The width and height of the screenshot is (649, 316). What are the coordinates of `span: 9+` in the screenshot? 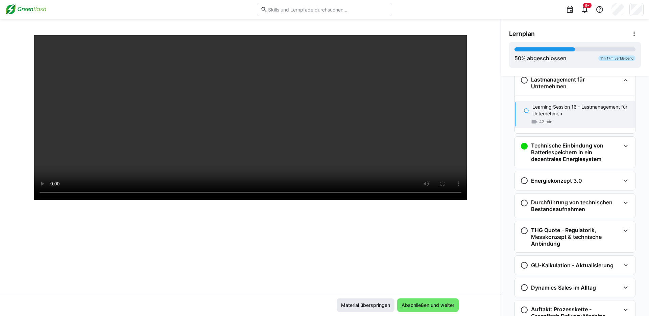 It's located at (587, 5).